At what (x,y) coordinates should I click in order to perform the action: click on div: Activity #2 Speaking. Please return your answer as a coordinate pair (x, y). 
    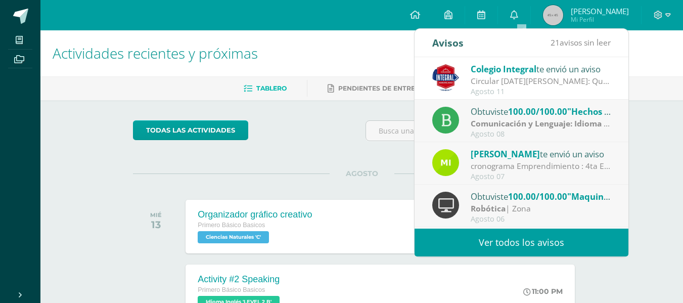
    Looking at the image, I should click on (240, 279).